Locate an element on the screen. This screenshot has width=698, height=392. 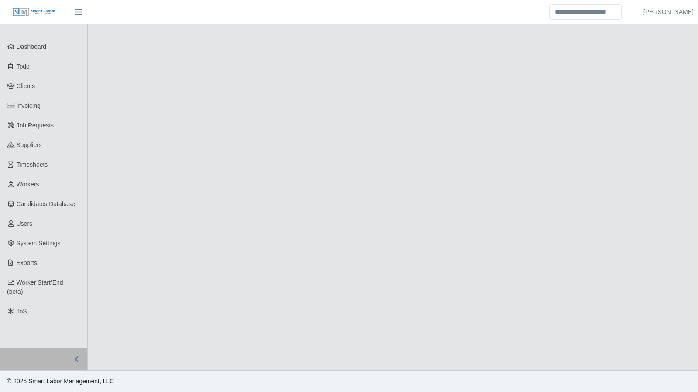
span: Dashboard is located at coordinates (31, 47).